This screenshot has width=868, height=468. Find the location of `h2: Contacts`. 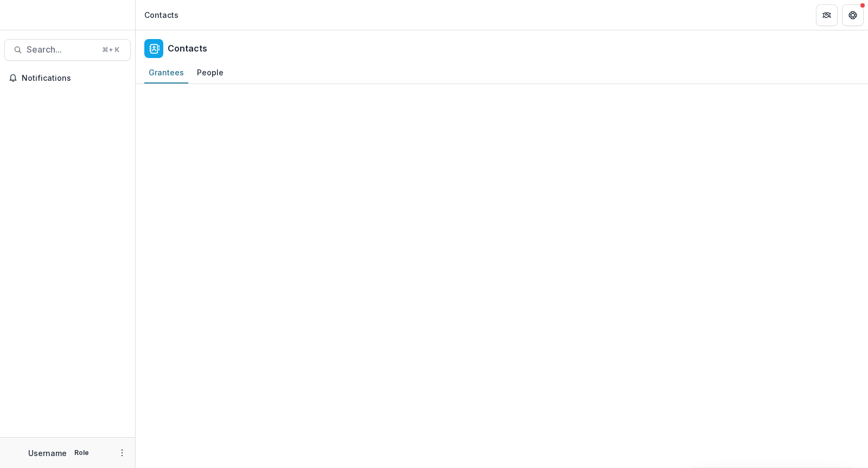

h2: Contacts is located at coordinates (187, 48).